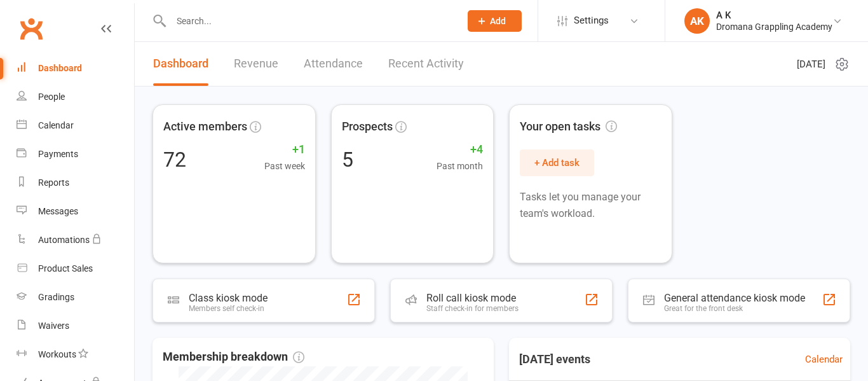 The width and height of the screenshot is (868, 381). I want to click on div: Workouts, so click(57, 354).